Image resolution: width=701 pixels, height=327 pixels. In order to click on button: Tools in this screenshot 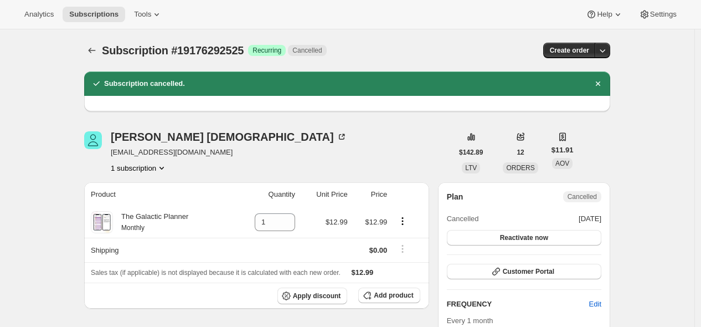, I will do `click(148, 14)`.